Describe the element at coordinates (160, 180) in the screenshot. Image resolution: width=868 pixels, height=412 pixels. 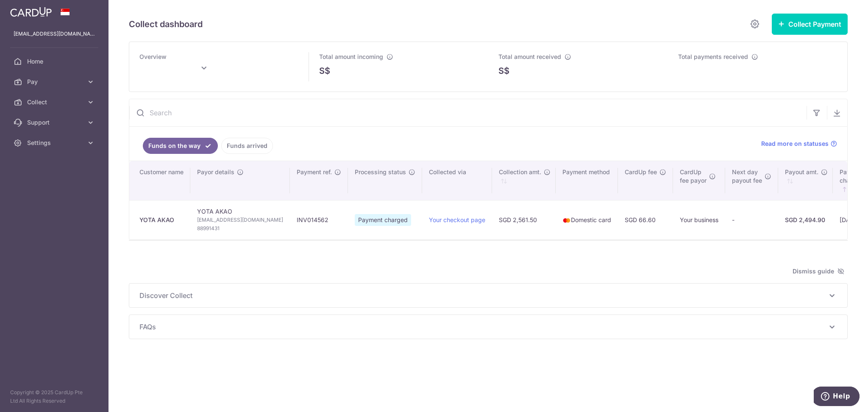
I see `th: Customer name` at that location.